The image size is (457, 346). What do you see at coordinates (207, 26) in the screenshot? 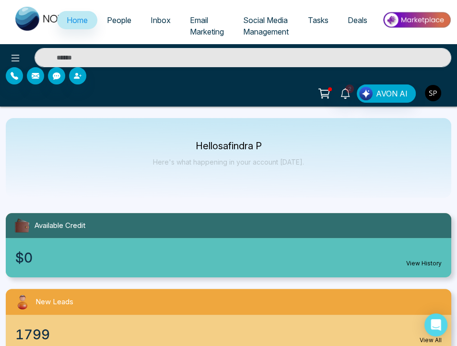
I see `a: Email Marketing` at bounding box center [207, 26].